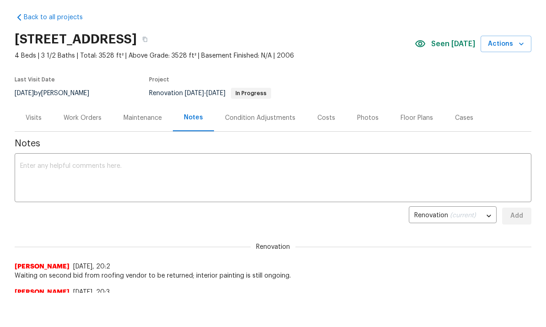  Describe the element at coordinates (35, 80) in the screenshot. I see `span: Last Visit Date` at that location.